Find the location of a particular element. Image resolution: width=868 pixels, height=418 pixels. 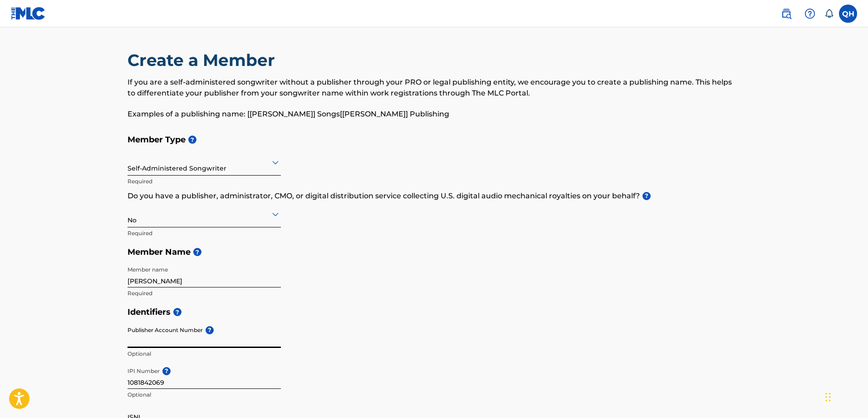

h5: Identifiers is located at coordinates (434, 312).